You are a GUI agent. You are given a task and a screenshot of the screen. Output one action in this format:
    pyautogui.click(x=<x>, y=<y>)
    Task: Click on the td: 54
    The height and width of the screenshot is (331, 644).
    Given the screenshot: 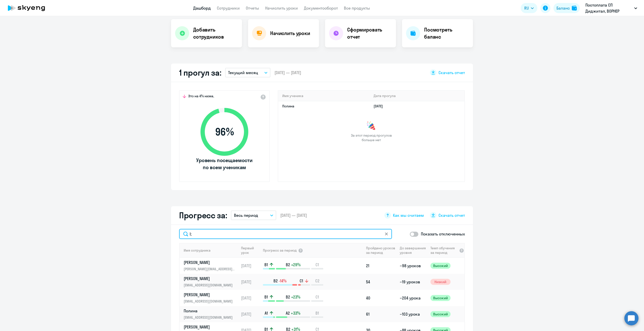 What is the action you would take?
    pyautogui.click(x=381, y=282)
    